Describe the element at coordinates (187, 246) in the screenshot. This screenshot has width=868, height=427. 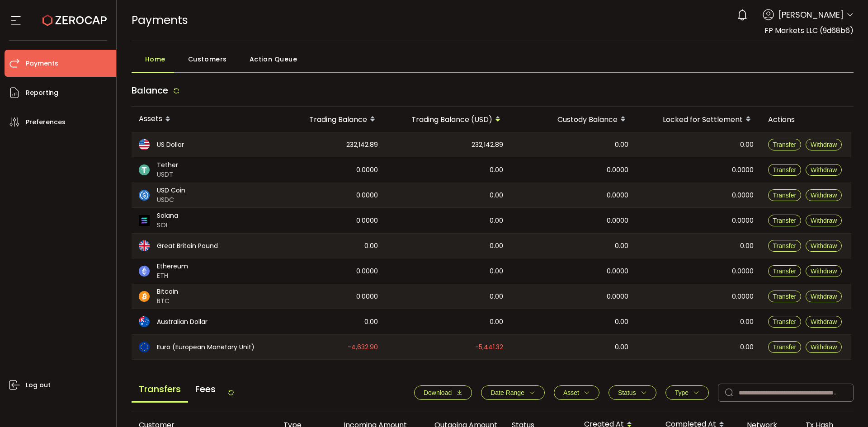
I see `span: Great Britain Pound` at that location.